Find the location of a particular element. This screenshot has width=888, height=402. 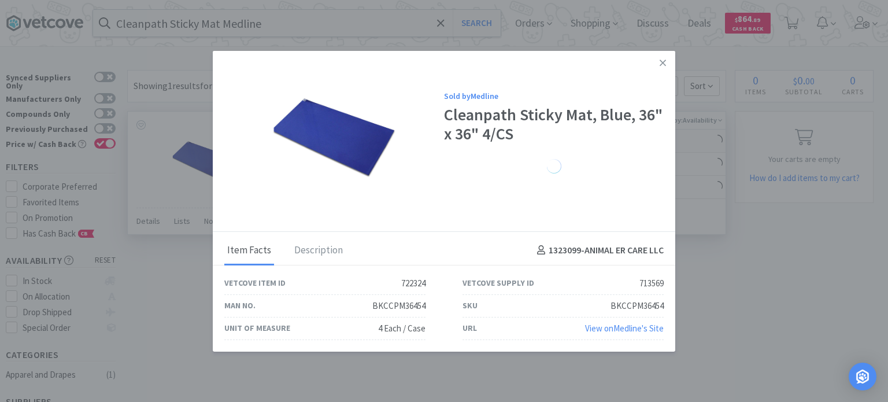

div: Man No. is located at coordinates (240, 305).